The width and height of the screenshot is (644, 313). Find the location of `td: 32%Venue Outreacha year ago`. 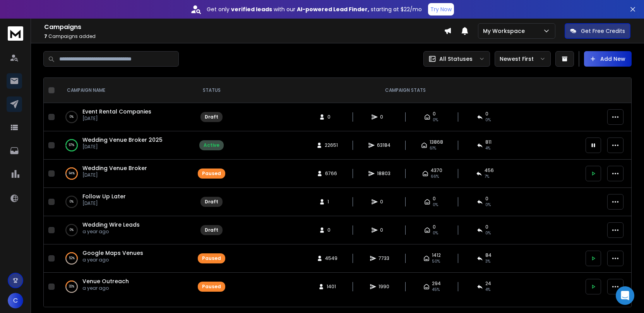

td: 32%Venue Outreacha year ago is located at coordinates (125, 287).